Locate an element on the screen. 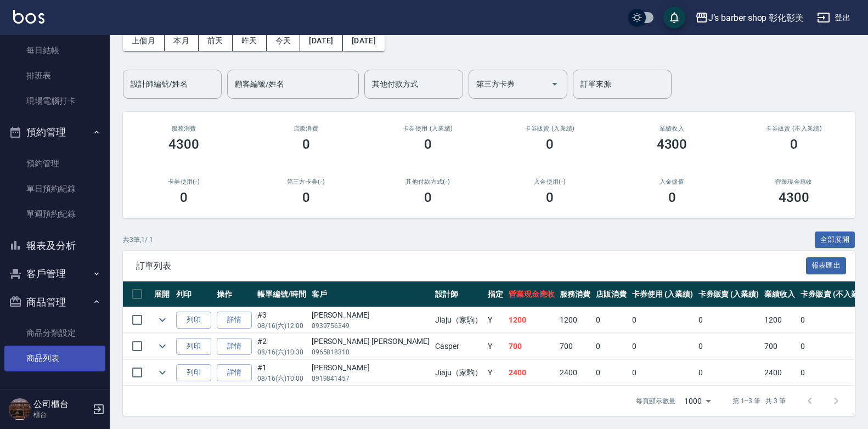 This screenshot has width=868, height=429. td: #2 is located at coordinates (281, 346).